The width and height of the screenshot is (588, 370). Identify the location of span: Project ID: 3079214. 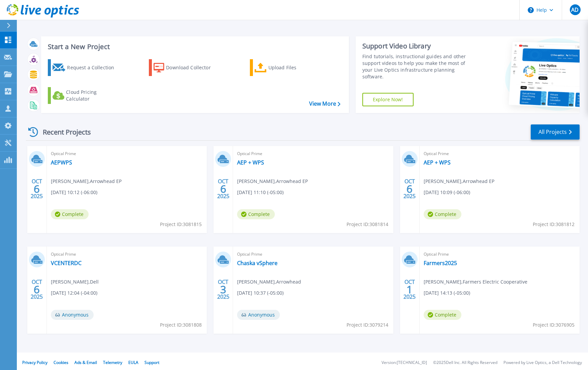
(367, 325).